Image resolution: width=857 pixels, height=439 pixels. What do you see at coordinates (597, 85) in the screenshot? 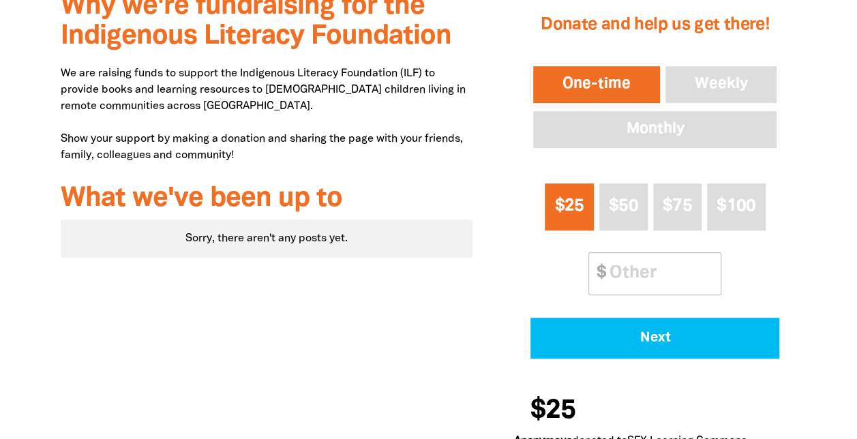
I see `button: One-time` at bounding box center [597, 85].